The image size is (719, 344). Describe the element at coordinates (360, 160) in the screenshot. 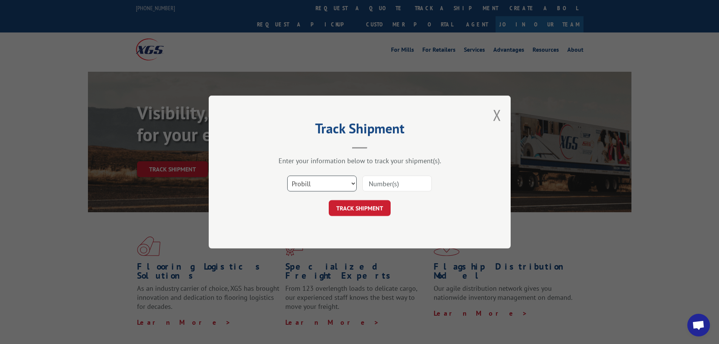

I see `div: Enter your information below to track your shipment(s).` at that location.